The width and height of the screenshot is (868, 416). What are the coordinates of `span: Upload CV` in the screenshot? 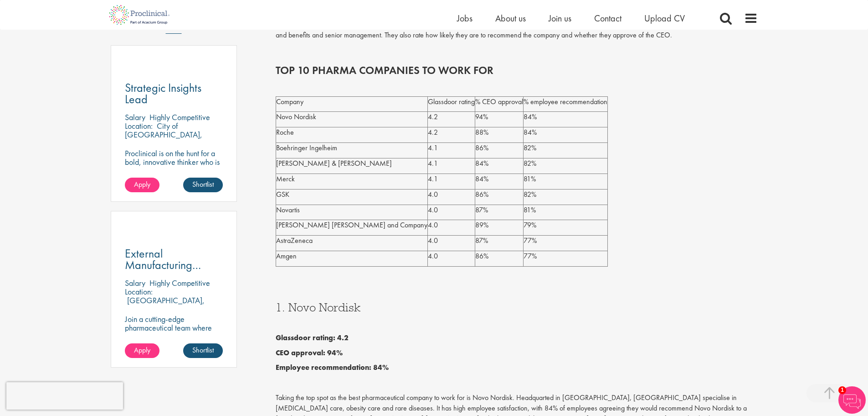 It's located at (665, 18).